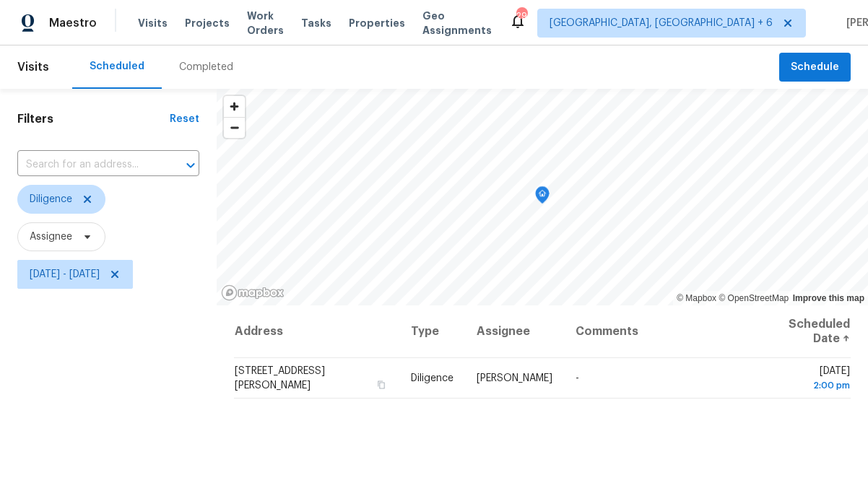  I want to click on canvas: Map, so click(542, 197).